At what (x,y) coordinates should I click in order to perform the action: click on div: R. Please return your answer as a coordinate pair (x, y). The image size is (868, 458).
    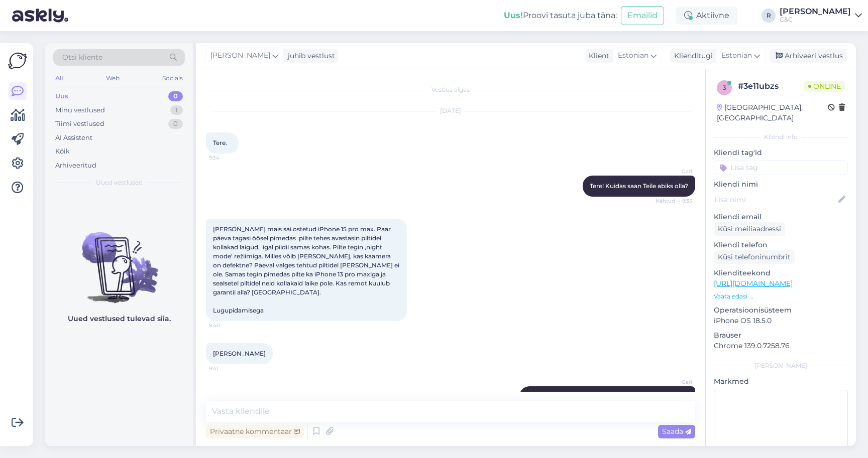
    Looking at the image, I should click on (769, 15).